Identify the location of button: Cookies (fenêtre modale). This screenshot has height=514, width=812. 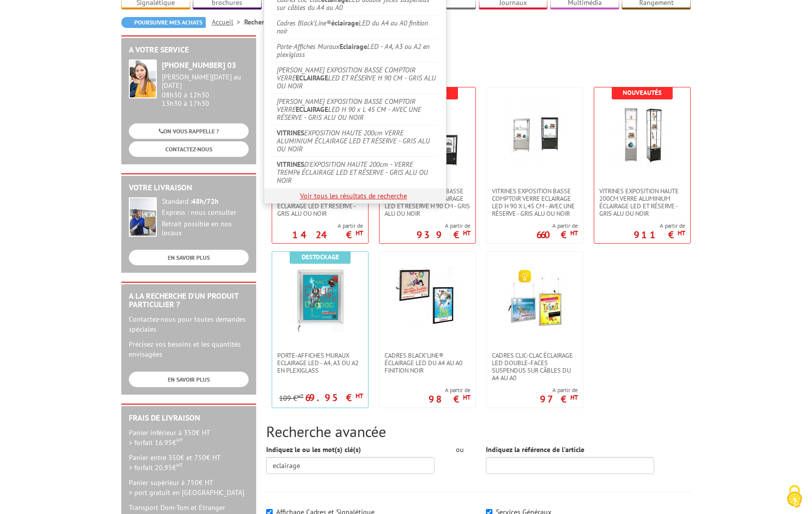
(794, 497).